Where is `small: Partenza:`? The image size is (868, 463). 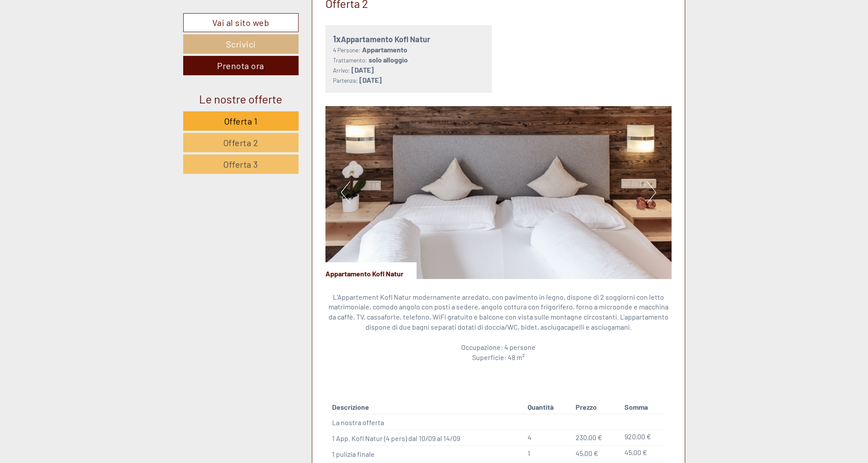
small: Partenza: is located at coordinates (345, 80).